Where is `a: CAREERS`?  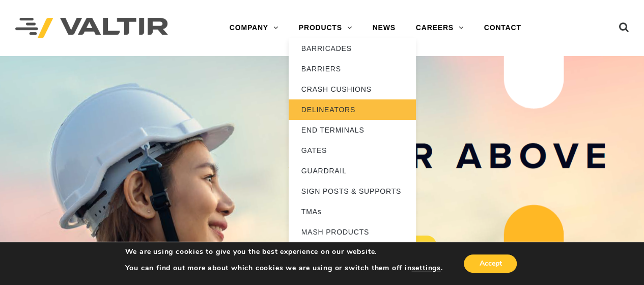 a: CAREERS is located at coordinates (440, 28).